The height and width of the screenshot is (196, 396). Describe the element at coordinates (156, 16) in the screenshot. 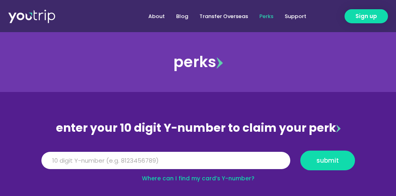

I see `a: About` at that location.